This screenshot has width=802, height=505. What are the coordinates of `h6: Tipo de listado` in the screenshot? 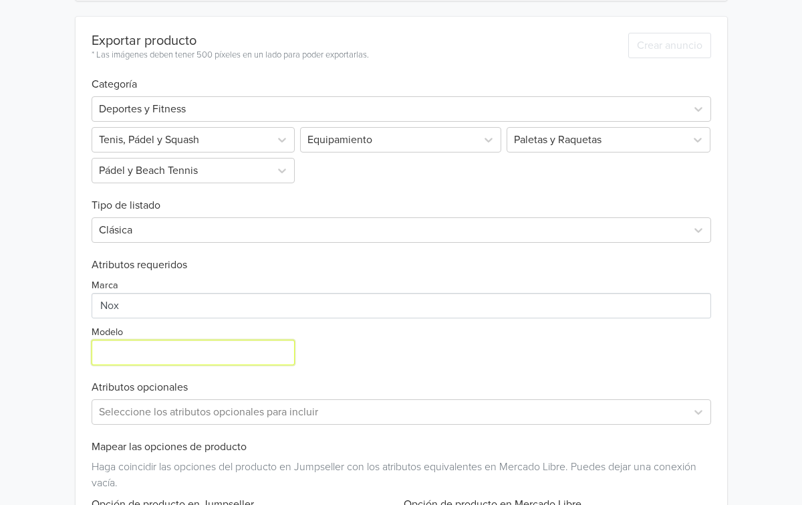 It's located at (401, 197).